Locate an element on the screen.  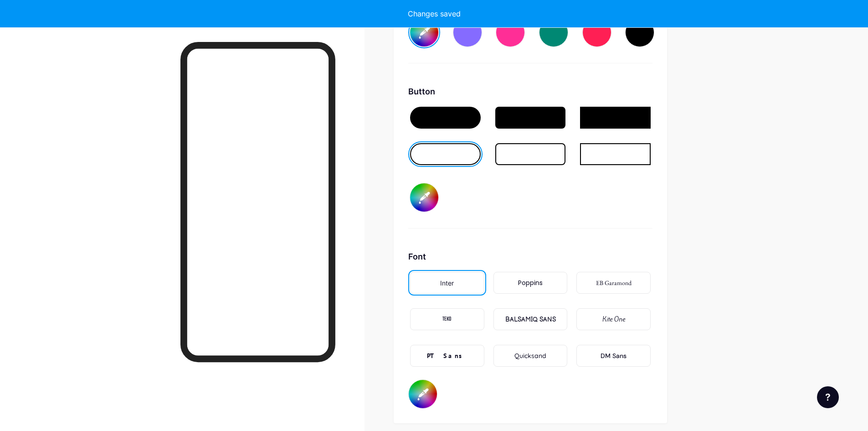
div: Font is located at coordinates (530, 256).